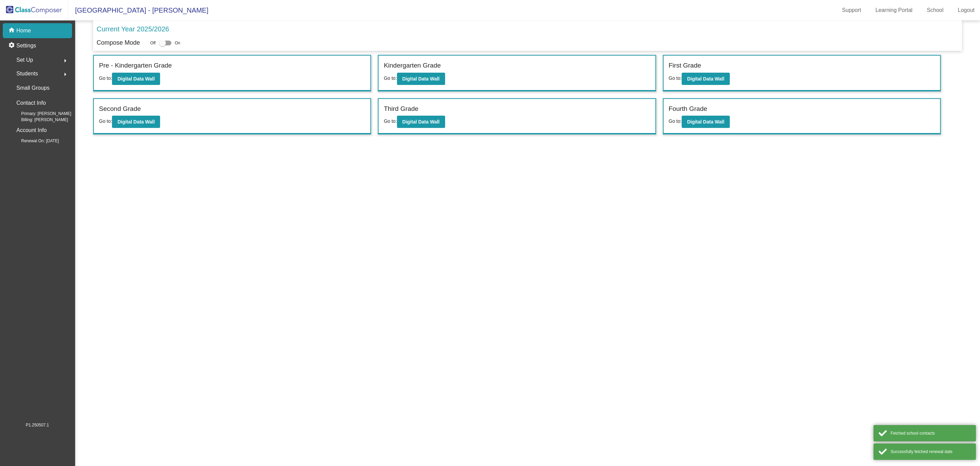  What do you see at coordinates (966, 10) in the screenshot?
I see `a: Logout` at bounding box center [966, 10].